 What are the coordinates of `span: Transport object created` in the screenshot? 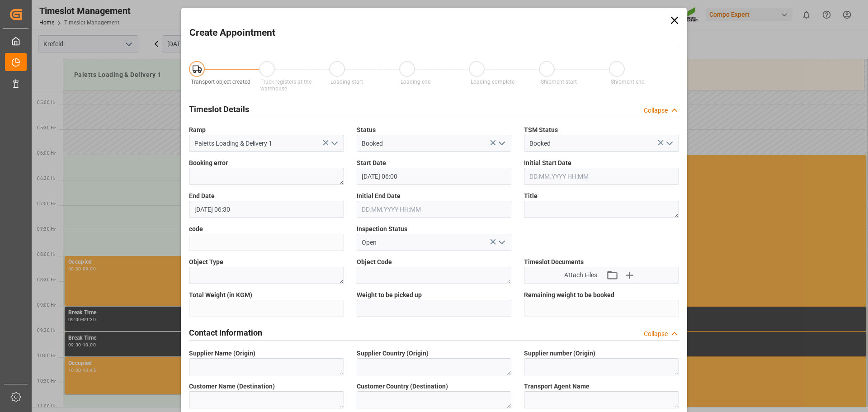 It's located at (221, 82).